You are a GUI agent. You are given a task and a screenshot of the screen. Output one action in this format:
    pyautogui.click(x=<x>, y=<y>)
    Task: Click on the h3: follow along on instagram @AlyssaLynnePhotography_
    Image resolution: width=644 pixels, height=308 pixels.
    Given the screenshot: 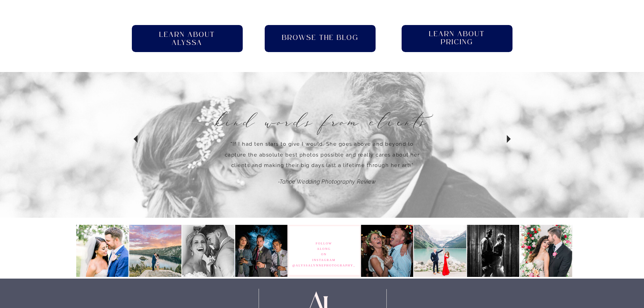 What is the action you would take?
    pyautogui.click(x=324, y=251)
    